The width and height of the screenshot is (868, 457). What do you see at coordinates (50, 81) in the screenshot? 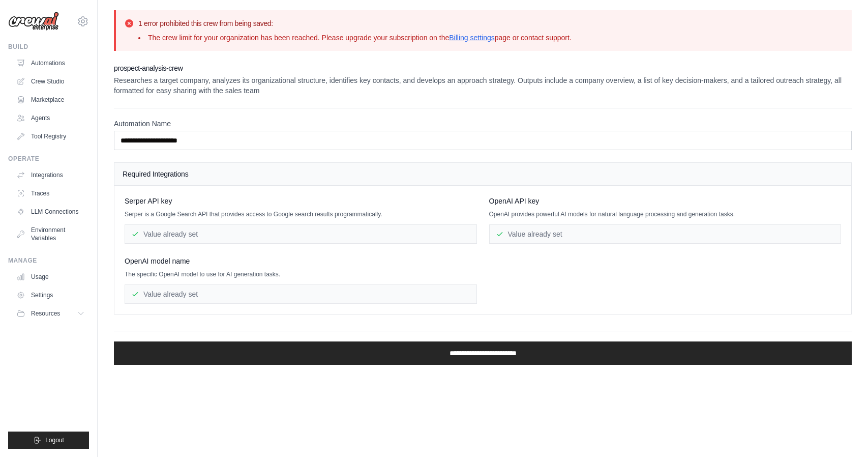
I see `a: Crew Studio` at bounding box center [50, 81].